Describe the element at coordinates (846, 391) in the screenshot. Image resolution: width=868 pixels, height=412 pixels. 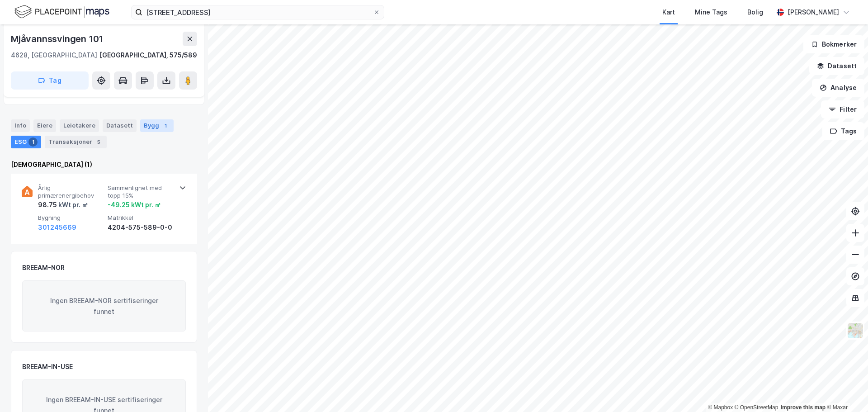
I see `div: Kontrollprogram for chat` at that location.